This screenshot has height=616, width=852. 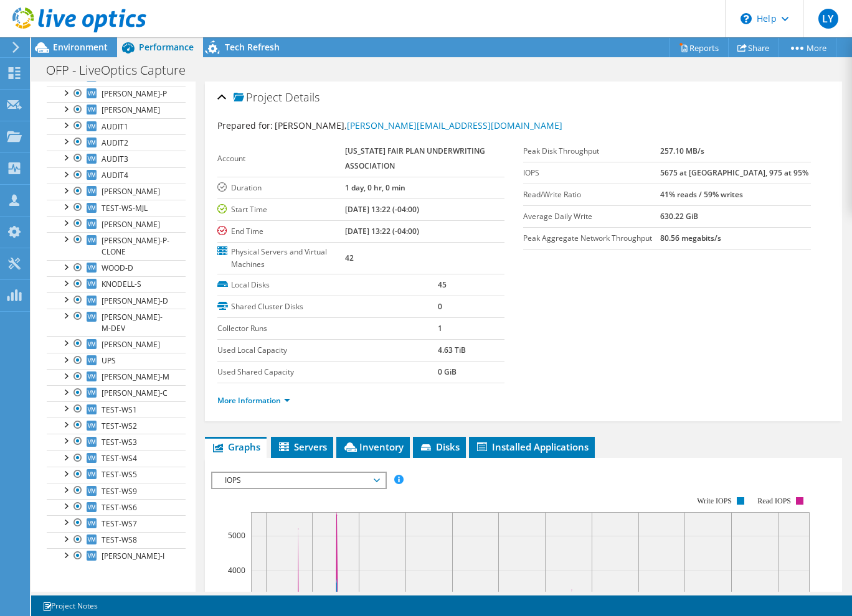 What do you see at coordinates (119, 507) in the screenshot?
I see `span: TEST-WS6` at bounding box center [119, 507].